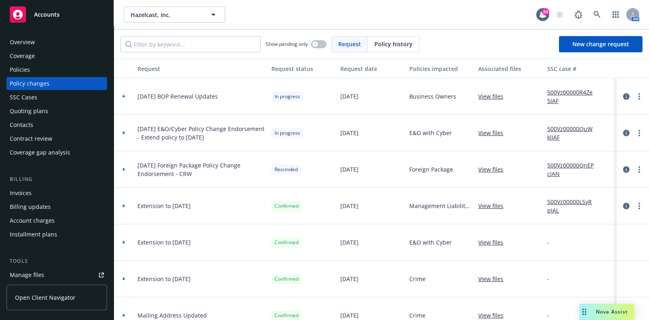 Image resolution: width=649 pixels, height=320 pixels. What do you see at coordinates (21, 193) in the screenshot?
I see `div: Invoices` at bounding box center [21, 193].